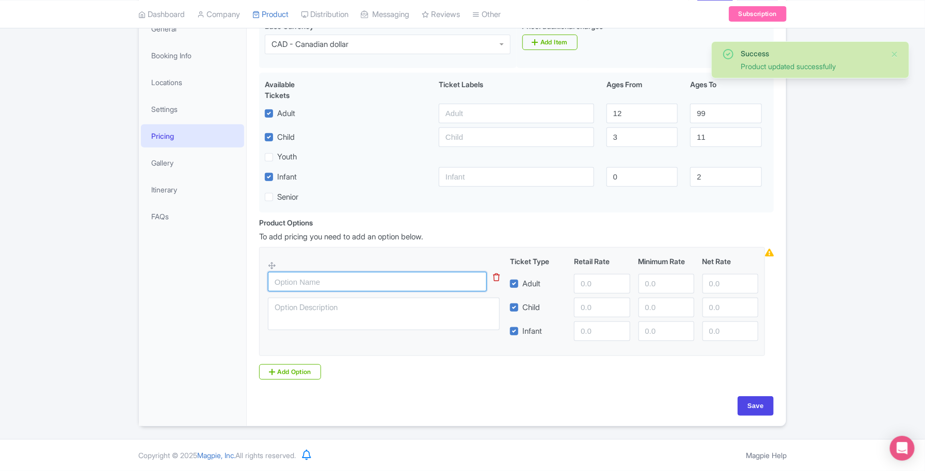  What do you see at coordinates (193, 82) in the screenshot?
I see `a: Locations` at bounding box center [193, 82].